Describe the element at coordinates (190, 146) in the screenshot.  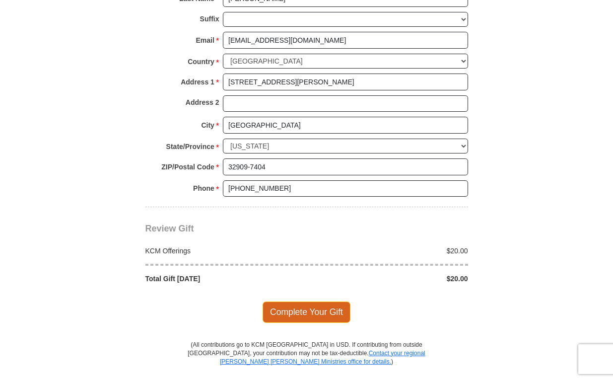
I see `strong: State/Province` at that location.